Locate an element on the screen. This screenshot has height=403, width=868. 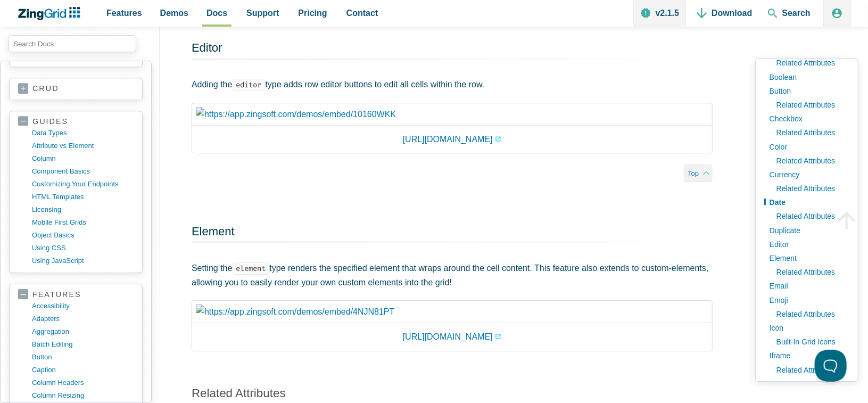
p: Setting the type renders the specified element that wraps around the cell content. This feature a... is located at coordinates (452, 275).